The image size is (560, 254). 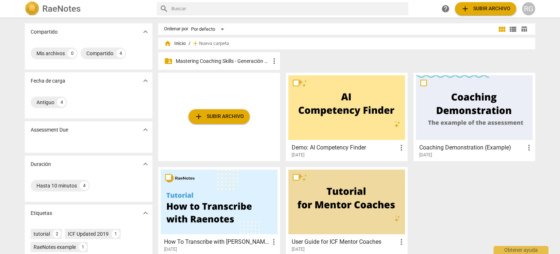 I want to click on h2: RaeNotes, so click(x=61, y=9).